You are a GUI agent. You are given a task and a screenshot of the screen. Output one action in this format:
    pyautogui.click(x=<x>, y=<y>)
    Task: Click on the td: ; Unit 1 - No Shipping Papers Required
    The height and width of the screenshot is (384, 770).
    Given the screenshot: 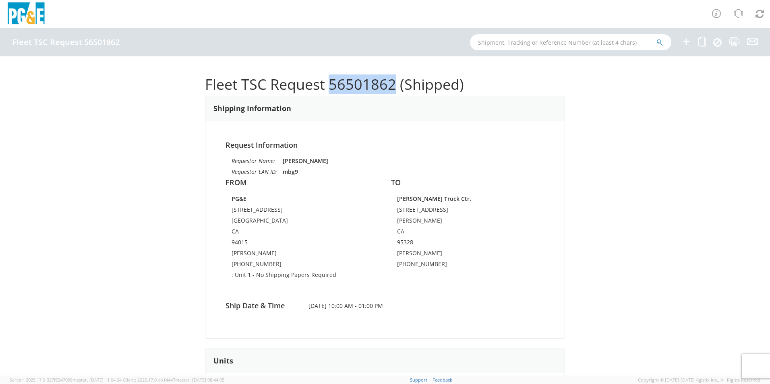 What is the action you would take?
    pyautogui.click(x=302, y=276)
    